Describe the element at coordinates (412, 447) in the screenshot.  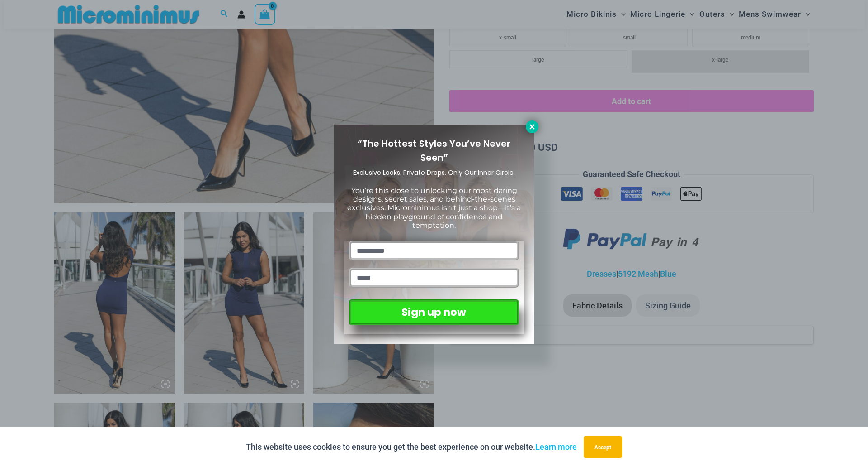
I see `p: This website uses cookies to ensure you get the best experience on our website.` at that location.